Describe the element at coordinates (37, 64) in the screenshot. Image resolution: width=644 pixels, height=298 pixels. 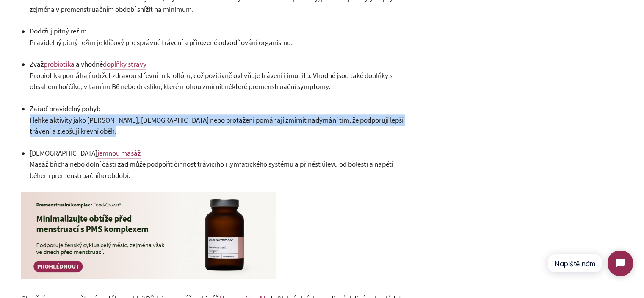
I see `span: Zvaž` at that location.